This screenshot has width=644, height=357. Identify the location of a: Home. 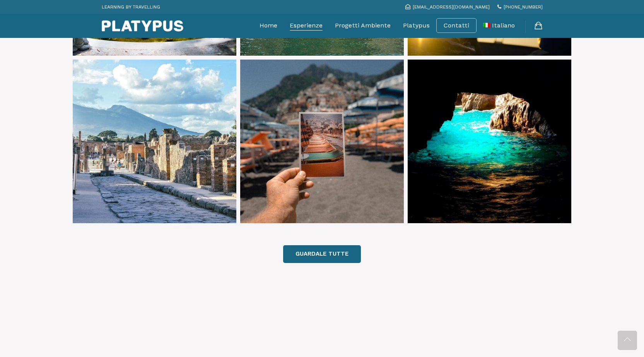
(269, 25).